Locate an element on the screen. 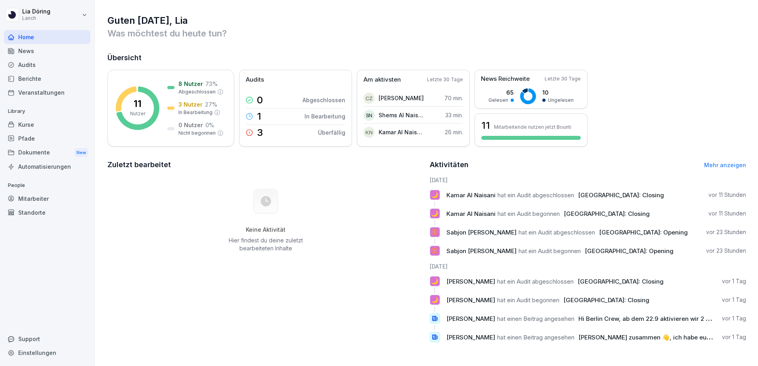 Image resolution: width=758 pixels, height=366 pixels. p: Kamar Al Naisani is located at coordinates (401, 132).